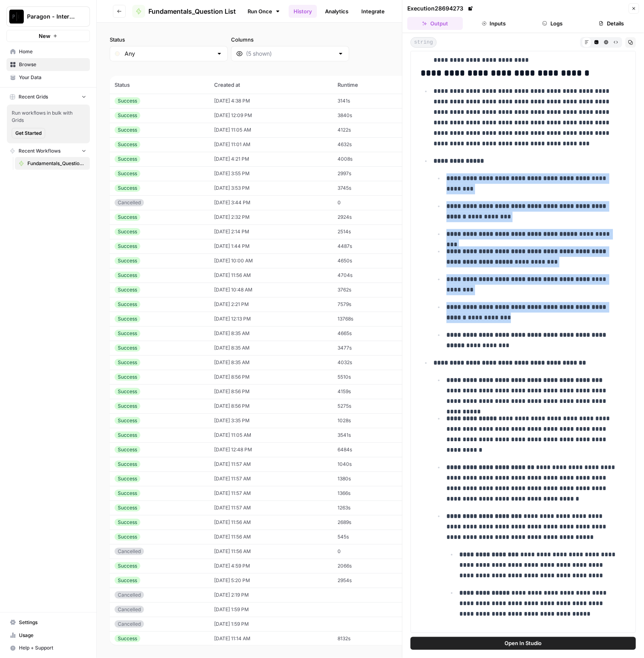 This screenshot has height=658, width=644. Describe the element at coordinates (48, 52) in the screenshot. I see `a: Home` at that location.